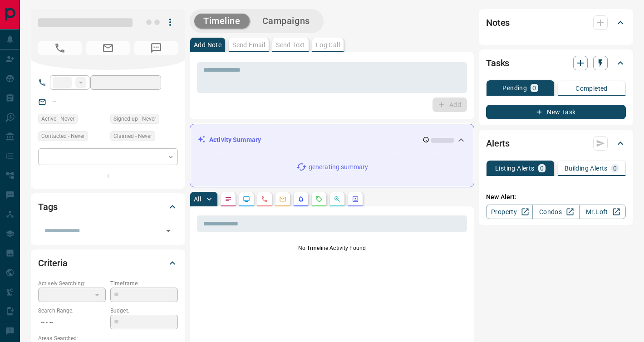 This screenshot has width=644, height=342. I want to click on div: Alerts, so click(556, 144).